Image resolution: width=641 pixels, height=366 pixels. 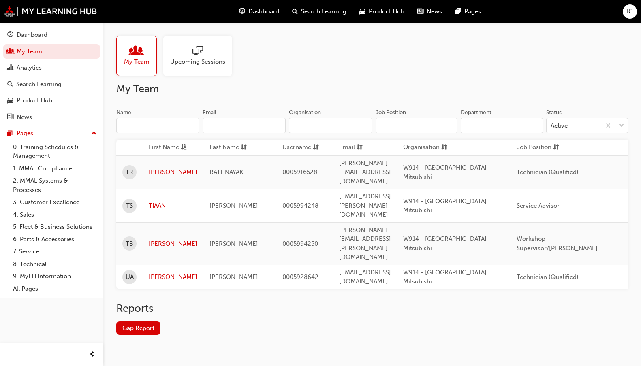 What do you see at coordinates (94, 134) in the screenshot?
I see `span: up-icon` at bounding box center [94, 134].